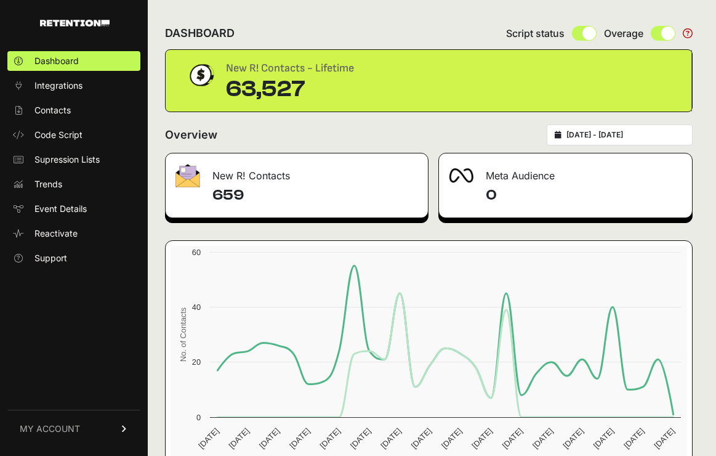 This screenshot has height=456, width=716. What do you see at coordinates (74, 86) in the screenshot?
I see `a: Integrations` at bounding box center [74, 86].